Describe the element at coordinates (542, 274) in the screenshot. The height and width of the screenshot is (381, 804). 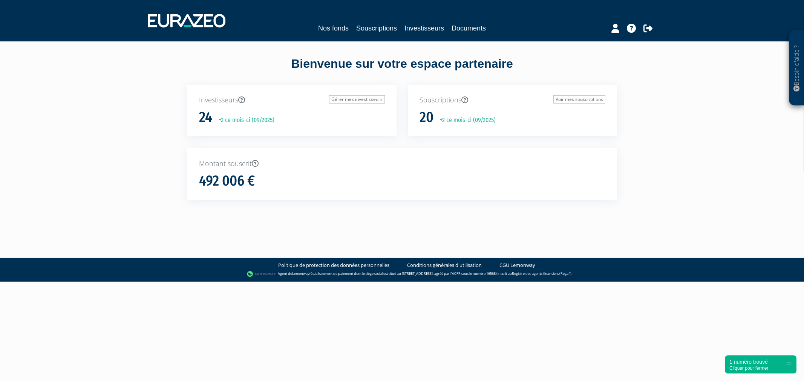
I see `a: Registre des agents financiers (Regafi)` at that location.